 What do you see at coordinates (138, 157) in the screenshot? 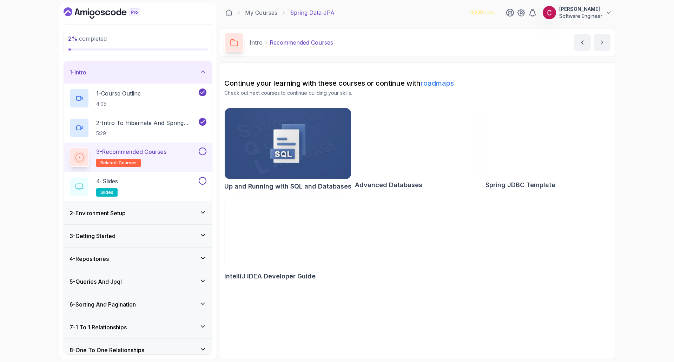
I see `button: 3-Recommended Coursesrelated-courses` at bounding box center [138, 157].